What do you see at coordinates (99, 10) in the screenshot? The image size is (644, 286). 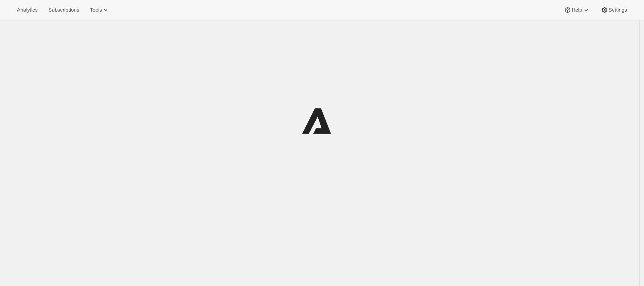 I see `button: Tools` at bounding box center [99, 10].